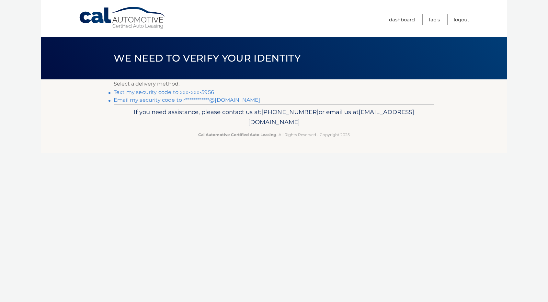 This screenshot has height=302, width=548. What do you see at coordinates (462, 19) in the screenshot?
I see `a: Logout` at bounding box center [462, 19].